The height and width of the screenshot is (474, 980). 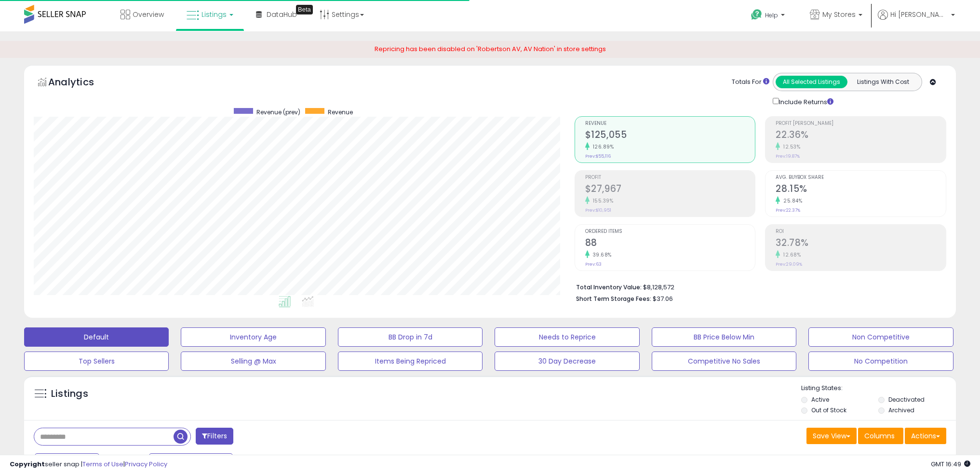 What do you see at coordinates (788, 156) in the screenshot?
I see `small: Prev: 19.87%` at bounding box center [788, 156].